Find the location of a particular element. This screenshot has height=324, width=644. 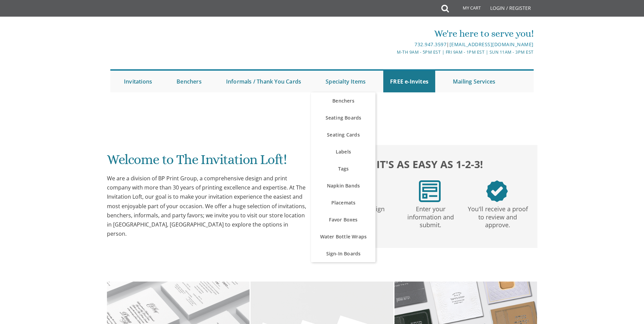

a: Invitations is located at coordinates (138, 81).